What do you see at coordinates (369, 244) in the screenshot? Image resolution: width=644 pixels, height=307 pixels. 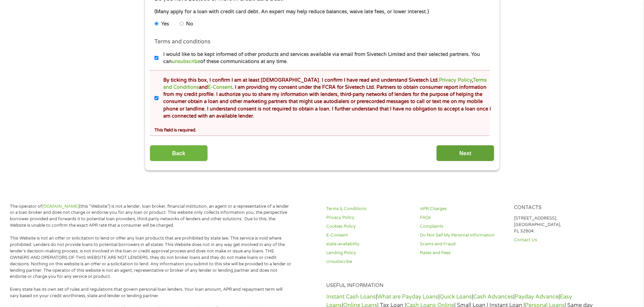 I see `a: state-availability` at bounding box center [369, 244].